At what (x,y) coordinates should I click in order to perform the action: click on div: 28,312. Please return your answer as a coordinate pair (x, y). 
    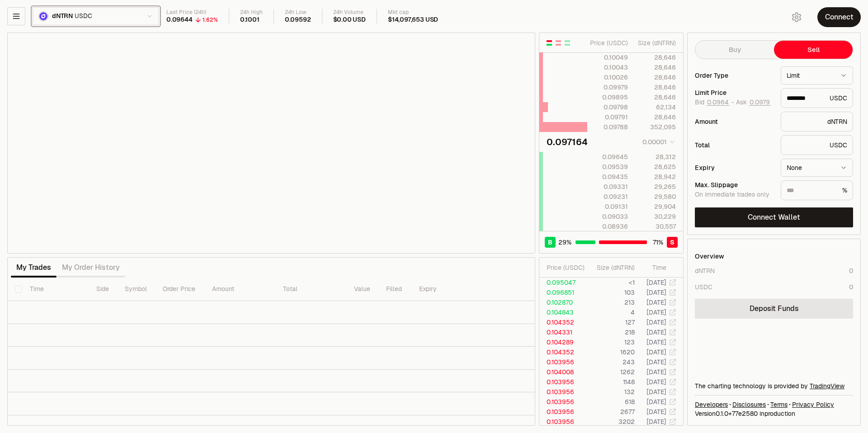
    Looking at the image, I should click on (655, 157).